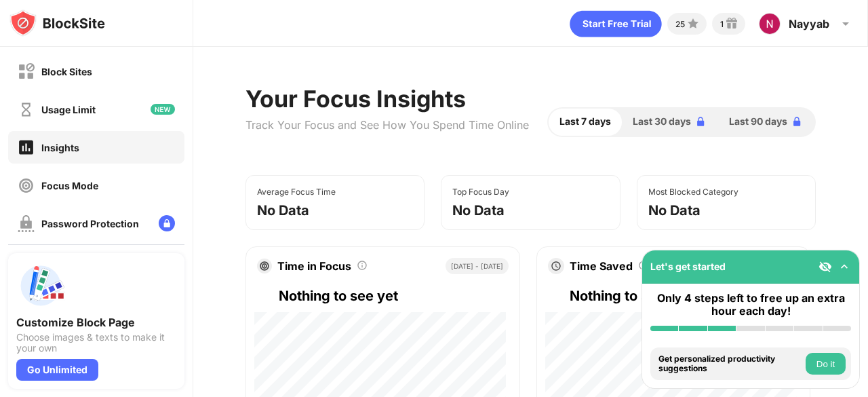 This screenshot has width=868, height=397. I want to click on div: animation, so click(616, 24).